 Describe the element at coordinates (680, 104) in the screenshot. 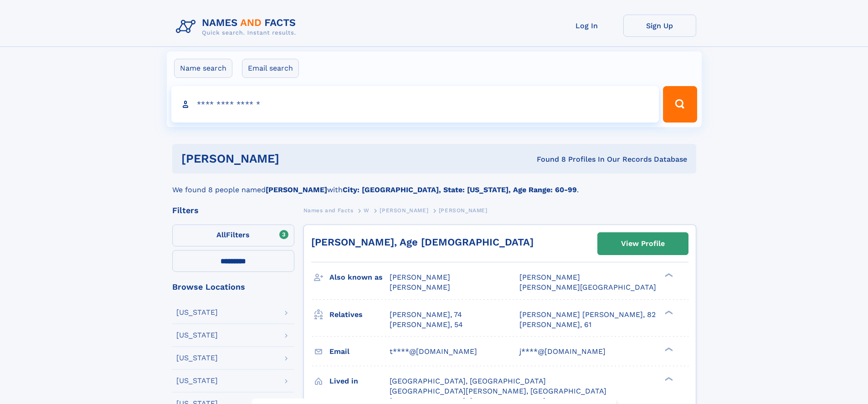

I see `button: Search Button` at that location.